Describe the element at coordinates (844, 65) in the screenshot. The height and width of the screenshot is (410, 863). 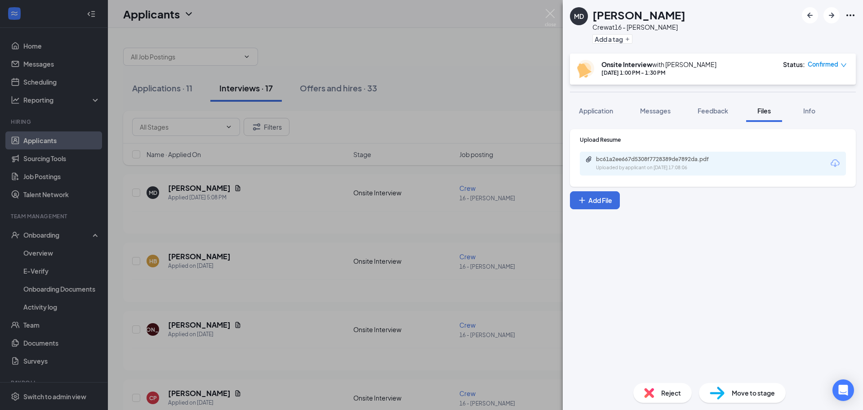
I see `span: down` at that location.